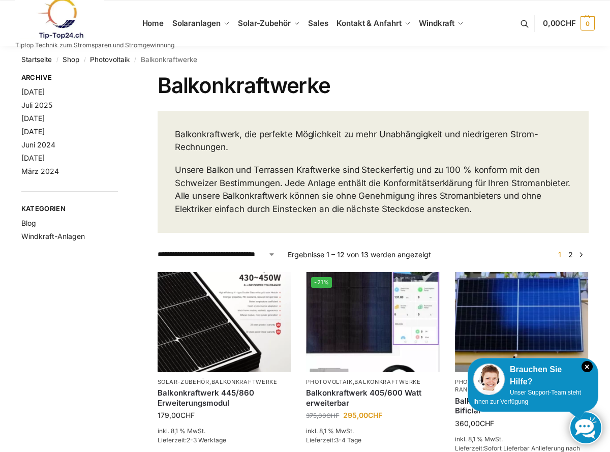  What do you see at coordinates (318, 23) in the screenshot?
I see `a: Sales` at bounding box center [318, 23].